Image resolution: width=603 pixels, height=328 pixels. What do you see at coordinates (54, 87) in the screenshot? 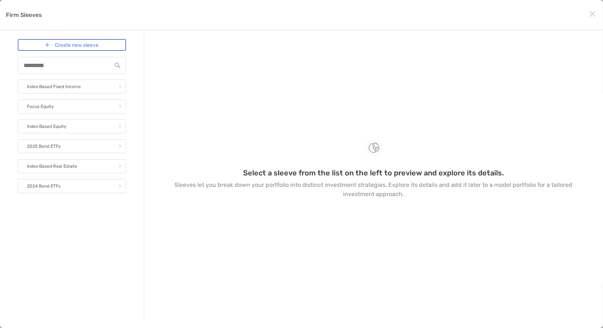
I see `p: Index Based Fixed Income` at bounding box center [54, 87].